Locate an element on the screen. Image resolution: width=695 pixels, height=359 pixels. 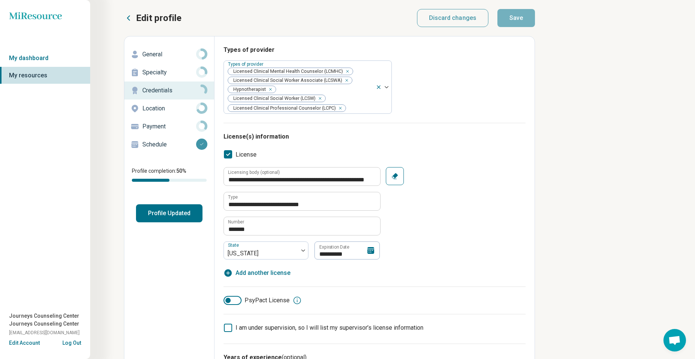
button: Profile Updated is located at coordinates (169, 213).